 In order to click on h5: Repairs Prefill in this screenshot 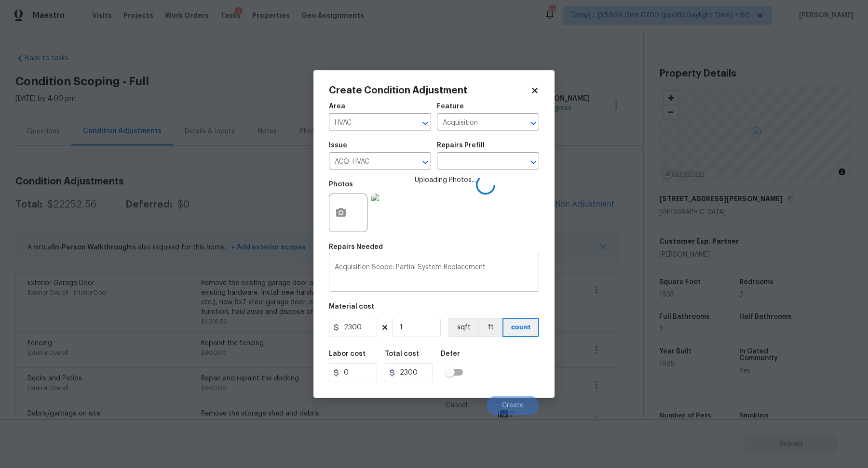, I will do `click(461, 146)`.